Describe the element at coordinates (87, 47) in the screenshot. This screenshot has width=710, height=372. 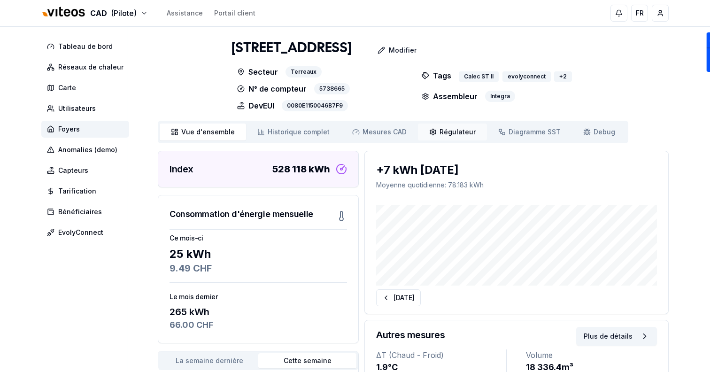
I see `a: Tableau de bord` at that location.